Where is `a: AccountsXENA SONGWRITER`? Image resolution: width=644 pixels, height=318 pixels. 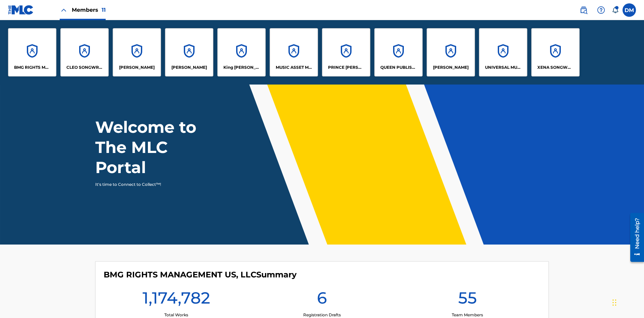 a: AccountsXENA SONGWRITER is located at coordinates (555, 53).